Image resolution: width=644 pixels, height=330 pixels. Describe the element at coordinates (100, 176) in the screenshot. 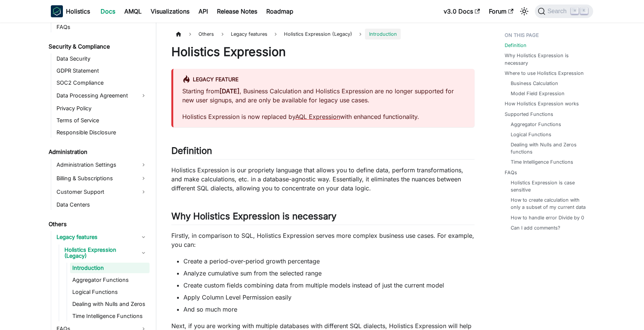

I see `nav: Docs sidebar` at that location.